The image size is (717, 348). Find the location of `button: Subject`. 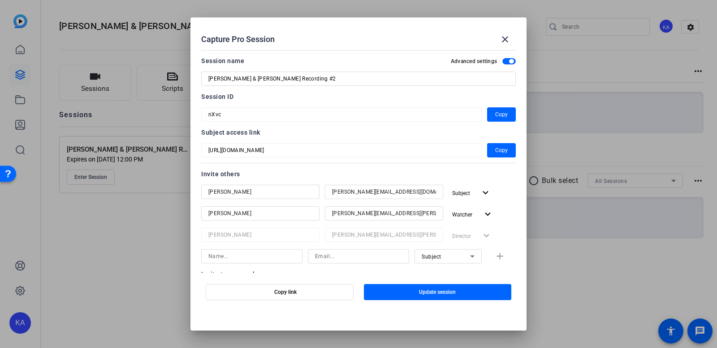

button: Subject is located at coordinates (471, 193).